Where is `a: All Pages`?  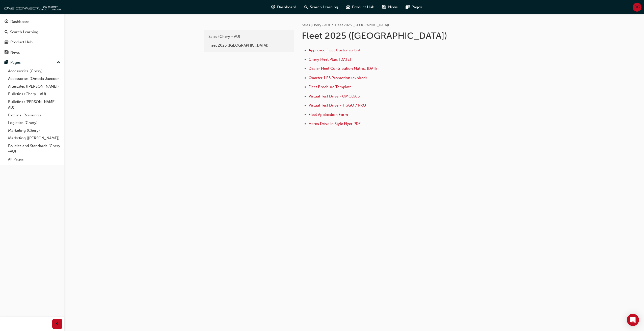
a: All Pages is located at coordinates (34, 159).